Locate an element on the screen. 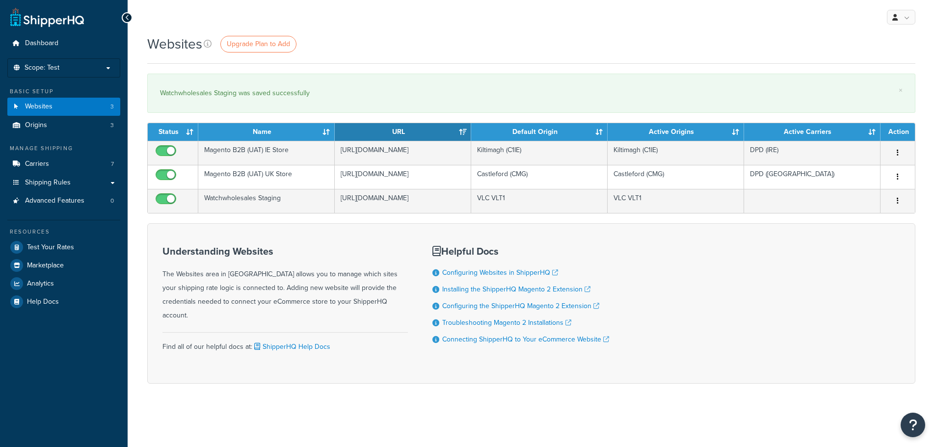  div: Find all of our helpful docs at: is located at coordinates (285, 343).